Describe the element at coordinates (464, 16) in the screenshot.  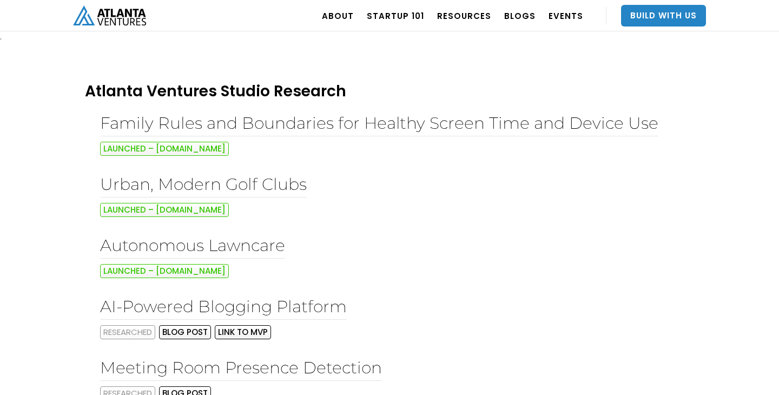
I see `a: RESOURCES` at that location.